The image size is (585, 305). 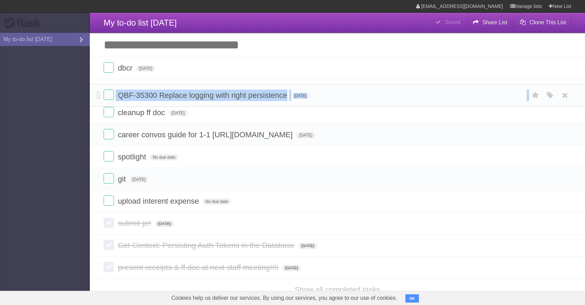 I want to click on button: OK, so click(x=412, y=298).